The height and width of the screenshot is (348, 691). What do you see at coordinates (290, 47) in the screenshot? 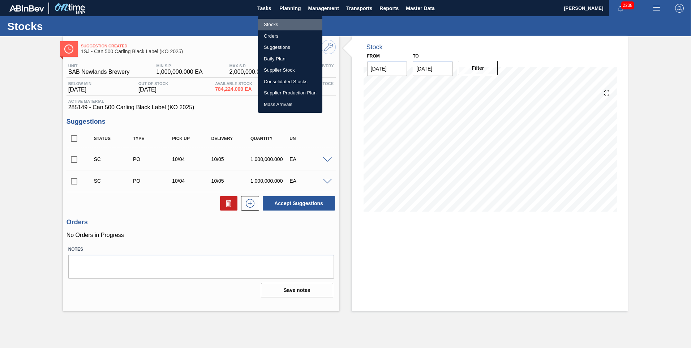
I see `li: Suggestions` at bounding box center [290, 47].